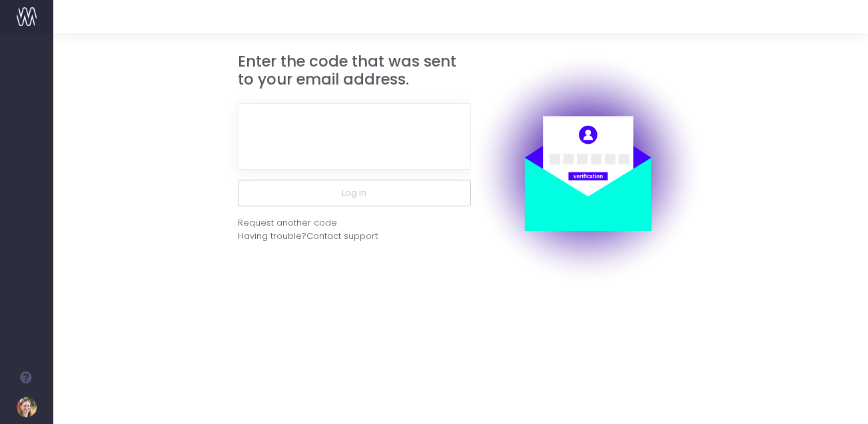 The height and width of the screenshot is (424, 868). What do you see at coordinates (354, 236) in the screenshot?
I see `div: Having trouble?` at bounding box center [354, 236].